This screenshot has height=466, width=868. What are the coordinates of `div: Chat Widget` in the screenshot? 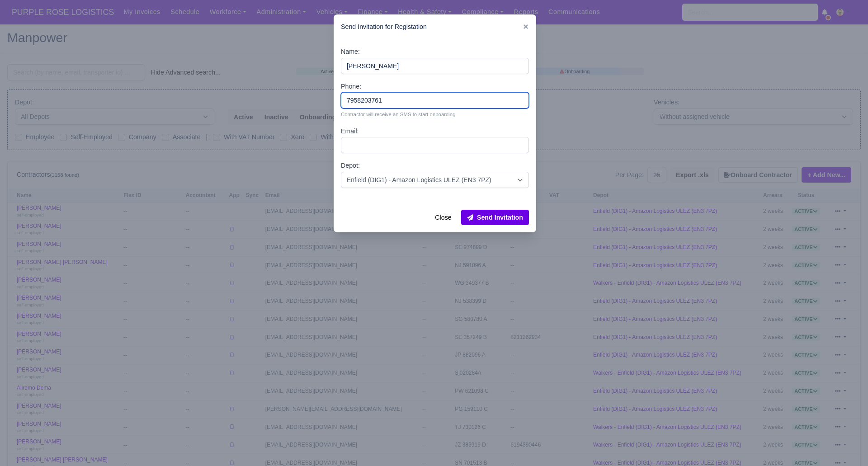 It's located at (845, 444).